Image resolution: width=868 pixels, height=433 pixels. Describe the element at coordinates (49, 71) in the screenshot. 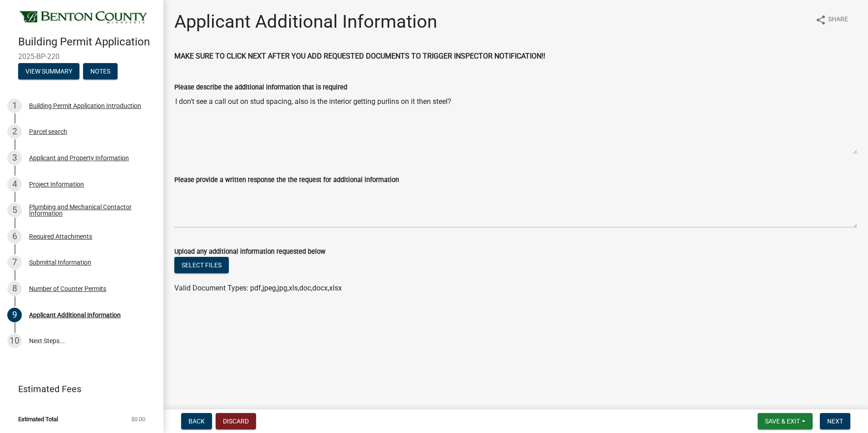

I see `button: View Summary` at that location.